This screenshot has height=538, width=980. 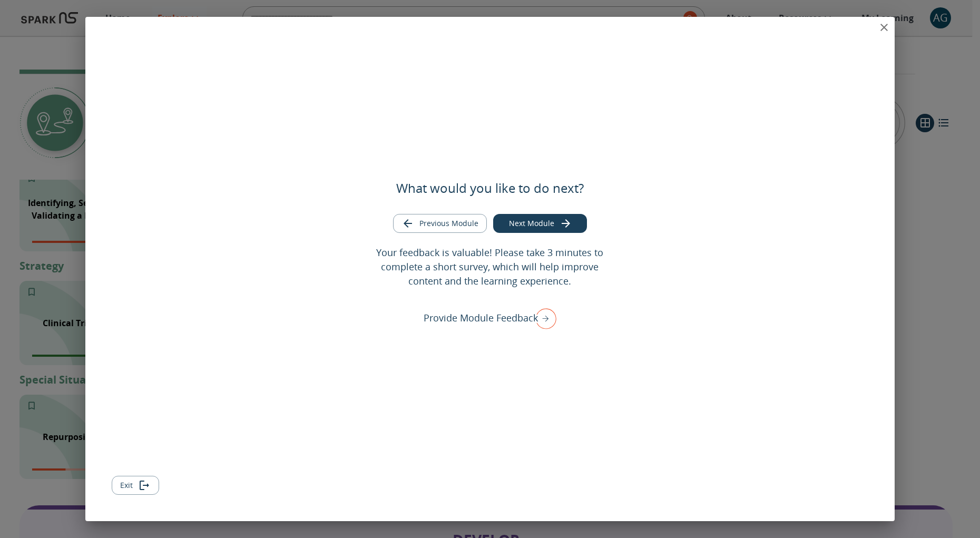 What do you see at coordinates (884, 27) in the screenshot?
I see `button: close` at bounding box center [884, 27].